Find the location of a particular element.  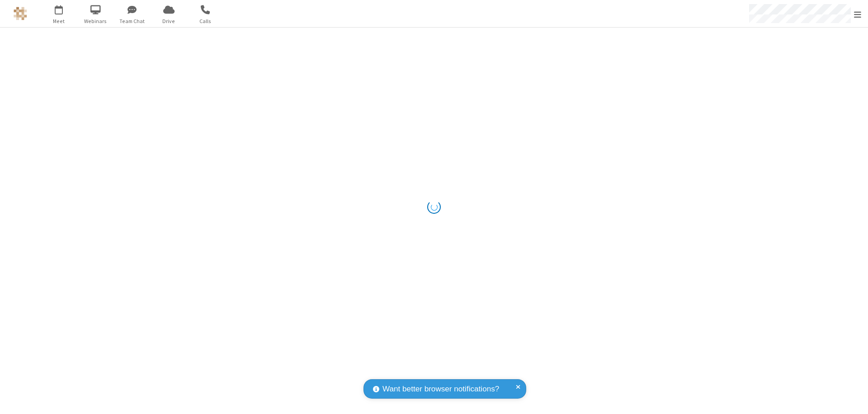

span: Calls is located at coordinates (205, 21).